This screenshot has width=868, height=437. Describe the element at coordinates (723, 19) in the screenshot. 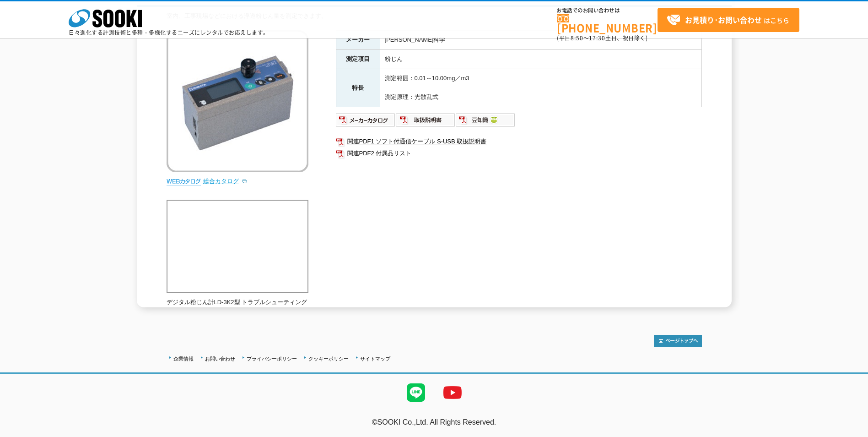

I see `strong: お見積り･お問い合わせ` at that location.